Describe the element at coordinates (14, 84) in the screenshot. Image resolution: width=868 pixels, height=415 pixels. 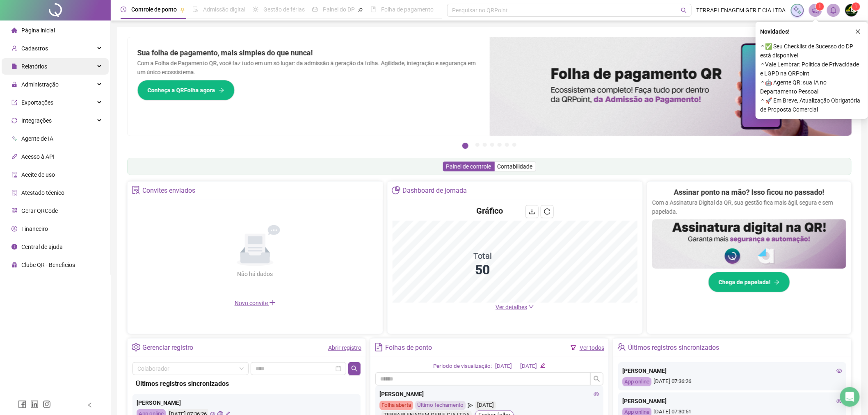
I see `span: lock` at that location.